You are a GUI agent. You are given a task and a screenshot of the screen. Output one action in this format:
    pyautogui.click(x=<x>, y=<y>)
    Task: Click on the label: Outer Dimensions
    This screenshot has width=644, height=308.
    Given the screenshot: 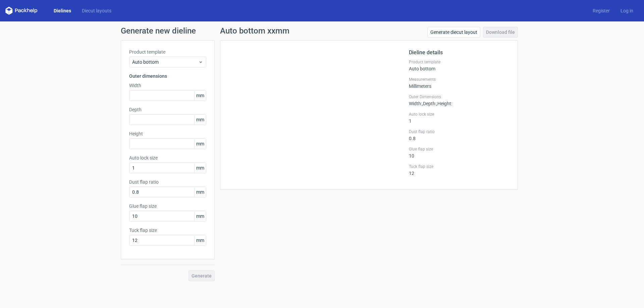 What is the action you would take?
    pyautogui.click(x=459, y=97)
    